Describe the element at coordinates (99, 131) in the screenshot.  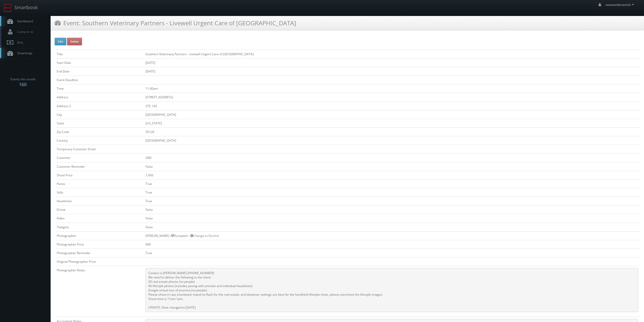
I see `td: Zip Code` at that location.